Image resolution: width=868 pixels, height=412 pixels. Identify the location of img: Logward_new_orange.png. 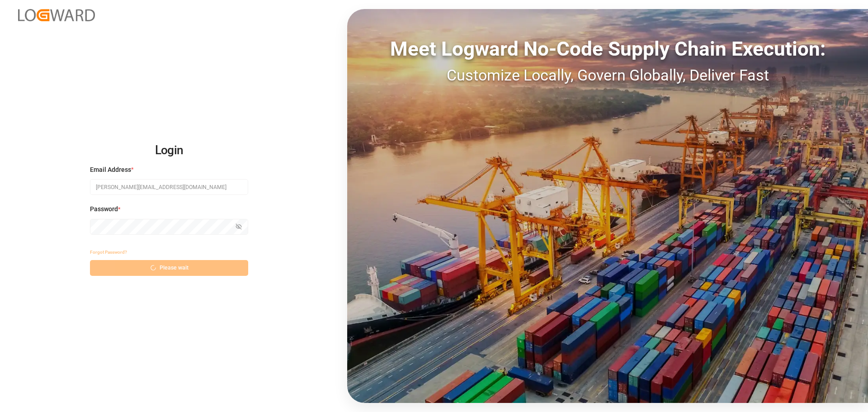
(57, 15).